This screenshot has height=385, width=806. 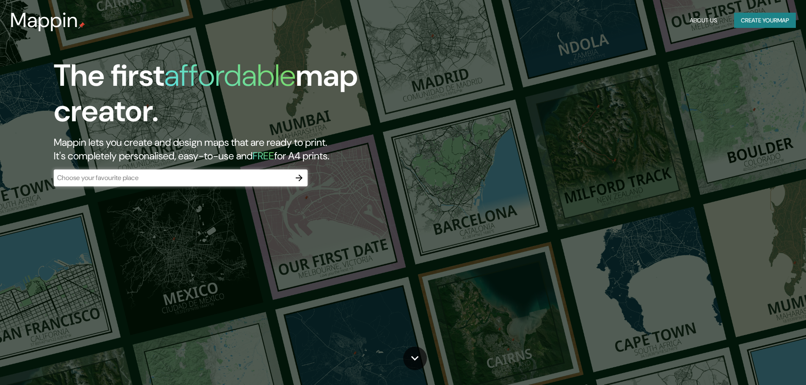 I want to click on input: Choose your favourite place, so click(x=172, y=178).